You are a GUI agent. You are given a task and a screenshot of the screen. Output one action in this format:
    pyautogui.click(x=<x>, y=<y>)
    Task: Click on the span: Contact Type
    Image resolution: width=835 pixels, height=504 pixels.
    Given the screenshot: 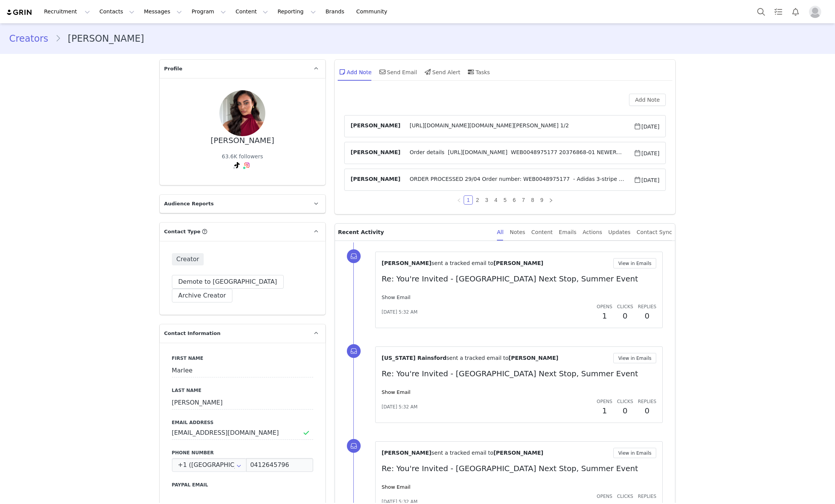 What is the action you would take?
    pyautogui.click(x=182, y=232)
    